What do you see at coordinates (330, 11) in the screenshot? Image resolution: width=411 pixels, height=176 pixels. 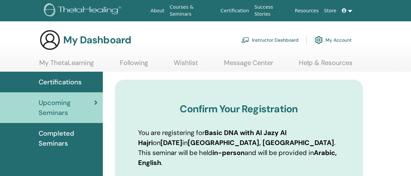 I see `a: Store` at bounding box center [330, 11].